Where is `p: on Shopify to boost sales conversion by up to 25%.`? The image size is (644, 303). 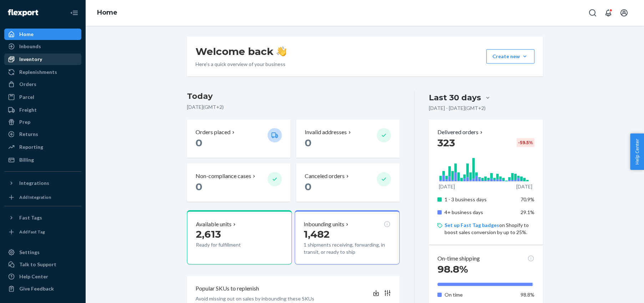
p: on Shopify to boost sales conversion by up to 25%. is located at coordinates (489, 229).